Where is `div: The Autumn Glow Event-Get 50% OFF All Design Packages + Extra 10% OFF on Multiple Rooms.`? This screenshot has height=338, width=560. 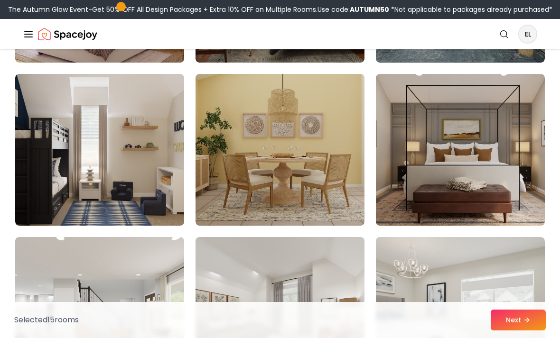
div: The Autumn Glow Event-Get 50% OFF All Design Packages + Extra 10% OFF on Multiple Rooms. is located at coordinates (280, 9).